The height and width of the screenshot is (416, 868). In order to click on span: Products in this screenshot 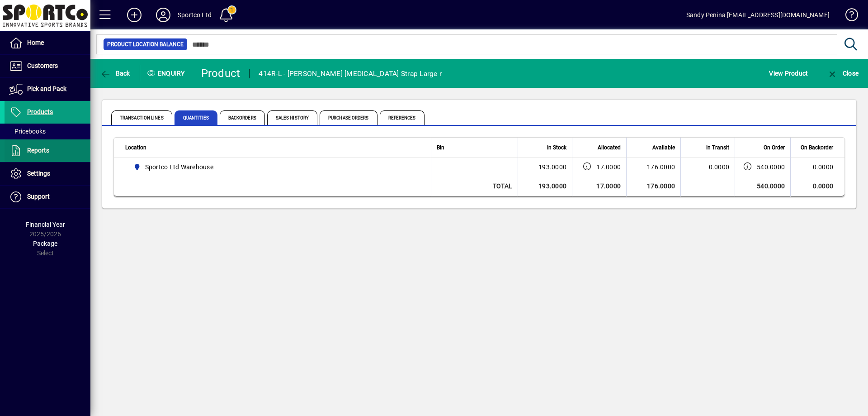, I will do `click(40, 112)`.